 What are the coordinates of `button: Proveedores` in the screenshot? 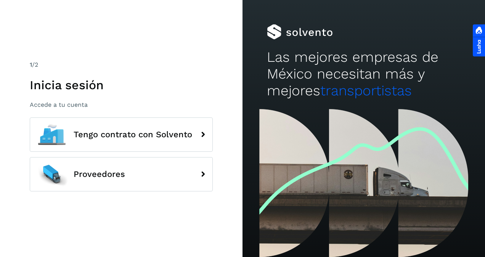 It's located at (121, 174).